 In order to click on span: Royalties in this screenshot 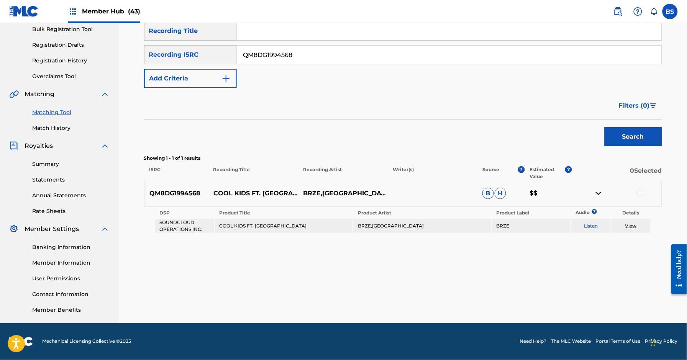, I will do `click(39, 146)`.